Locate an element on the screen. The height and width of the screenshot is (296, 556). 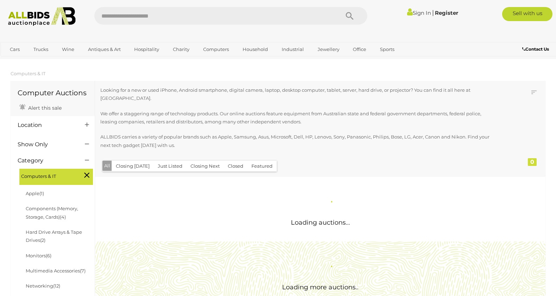
span: (4) is located at coordinates (63, 217).